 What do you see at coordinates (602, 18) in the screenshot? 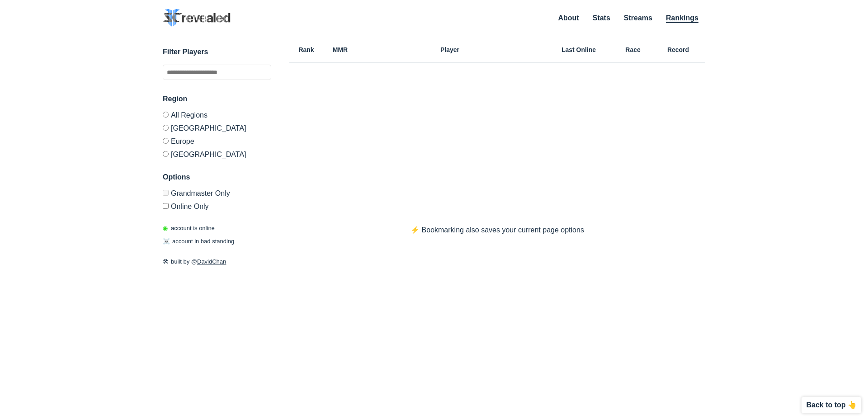
I see `a: Stats` at bounding box center [602, 18].